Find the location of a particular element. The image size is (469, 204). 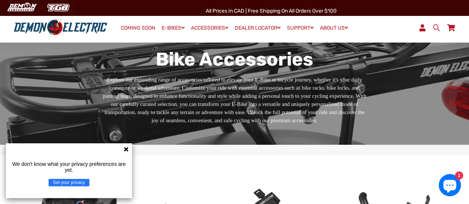

a: DEALER LOCATOR is located at coordinates (258, 28).